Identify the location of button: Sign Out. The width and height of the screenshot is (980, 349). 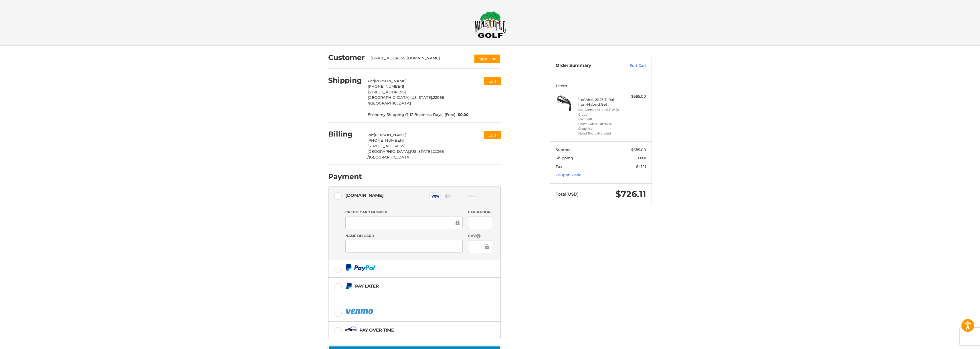
(487, 59).